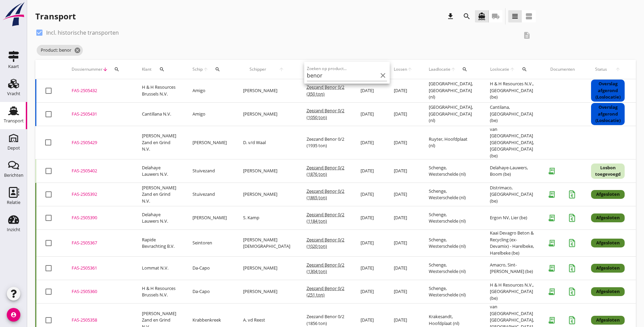  Describe the element at coordinates (608, 171) in the screenshot. I see `div: Losbon toegevoegd` at that location.